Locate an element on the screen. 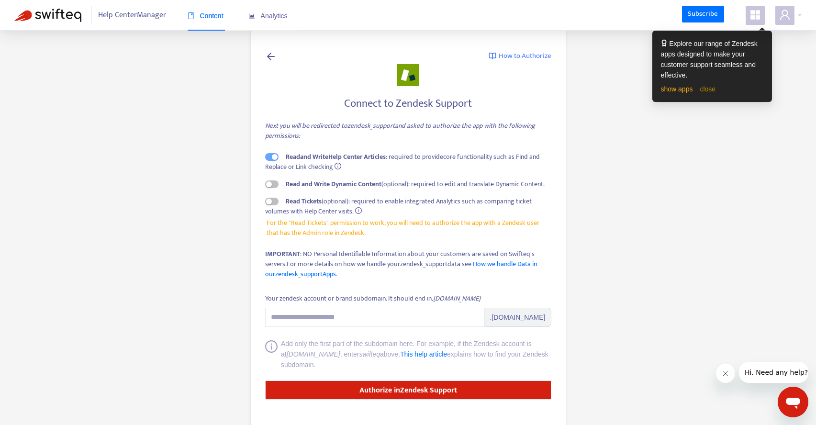 The height and width of the screenshot is (425, 816). strong: IMPORTANT is located at coordinates (282, 254).